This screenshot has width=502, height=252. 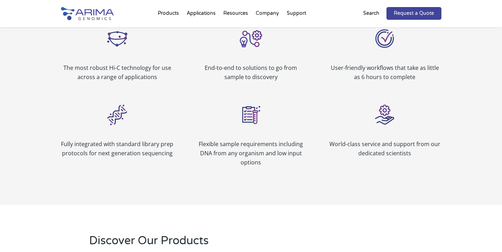 I want to click on img: User Friendly_Icon_Arima Genomics, so click(x=385, y=38).